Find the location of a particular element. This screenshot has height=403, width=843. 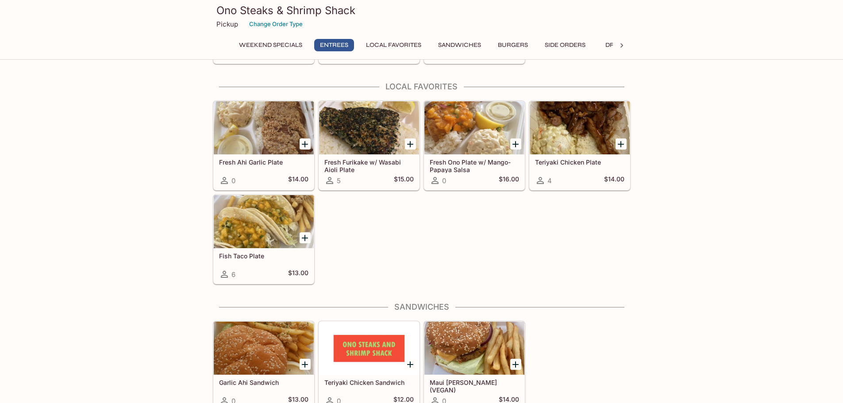

h5: $16.00 is located at coordinates (509, 181).